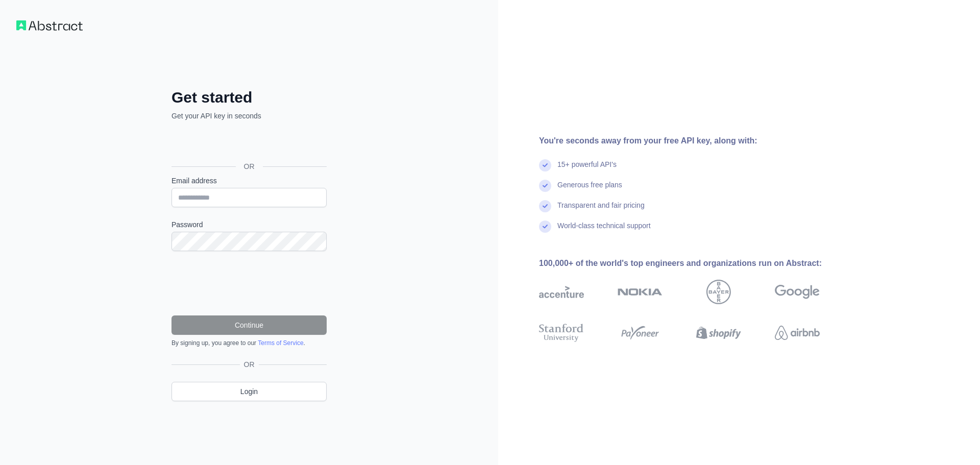  What do you see at coordinates (640, 333) in the screenshot?
I see `img: payoneer` at bounding box center [640, 333].